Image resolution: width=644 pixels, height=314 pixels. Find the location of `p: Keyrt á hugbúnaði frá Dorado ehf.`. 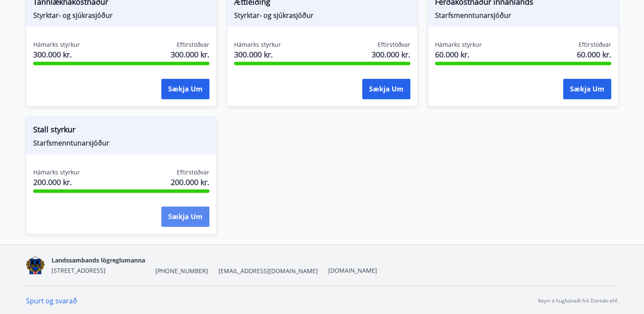

p: Keyrt á hugbúnaði frá Dorado ehf. is located at coordinates (578, 301).